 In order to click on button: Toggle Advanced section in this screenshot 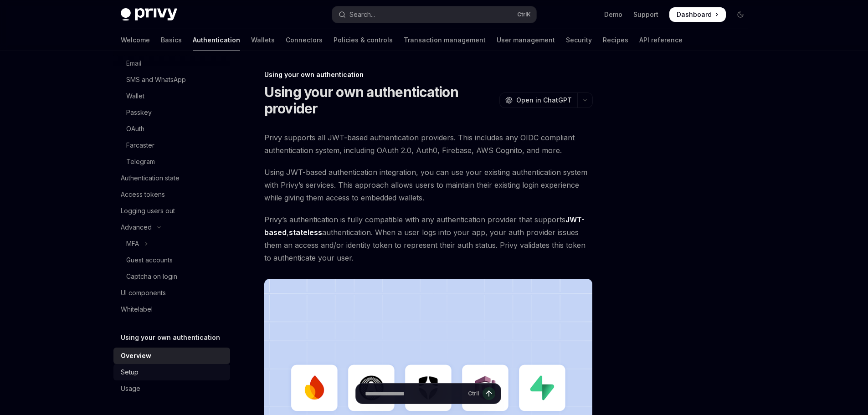, I will do `click(172, 227)`.